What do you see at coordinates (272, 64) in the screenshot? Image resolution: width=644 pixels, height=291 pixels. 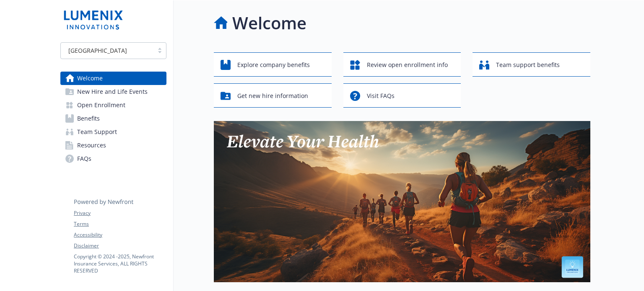 I see `button: Explore company benefits` at bounding box center [272, 64].